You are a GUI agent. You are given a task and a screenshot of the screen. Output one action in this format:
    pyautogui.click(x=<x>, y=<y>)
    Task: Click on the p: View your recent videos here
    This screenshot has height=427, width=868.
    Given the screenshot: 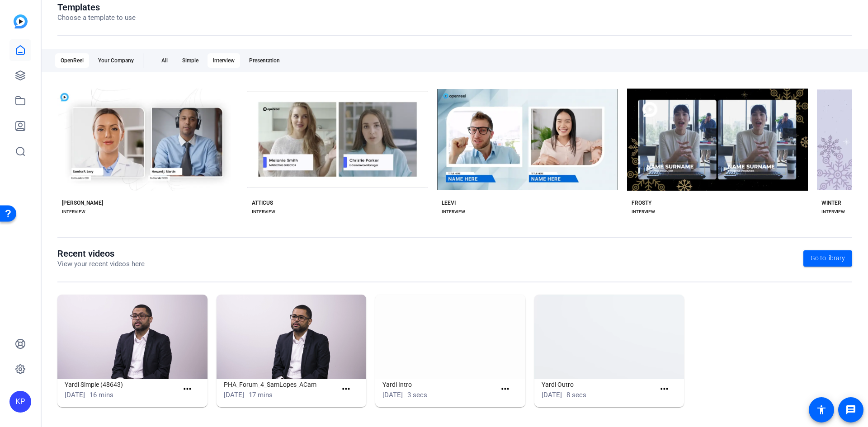 What is the action you would take?
    pyautogui.click(x=101, y=264)
    